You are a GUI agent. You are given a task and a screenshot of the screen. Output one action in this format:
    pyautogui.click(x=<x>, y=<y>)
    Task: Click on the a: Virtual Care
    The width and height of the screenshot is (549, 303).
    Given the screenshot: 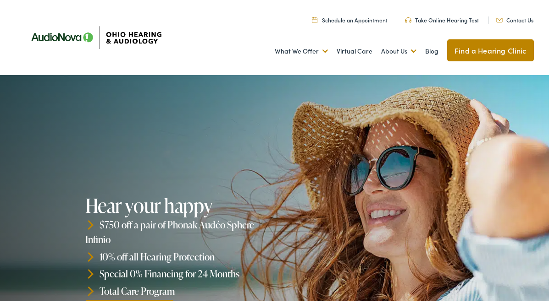 What is the action you would take?
    pyautogui.click(x=354, y=50)
    